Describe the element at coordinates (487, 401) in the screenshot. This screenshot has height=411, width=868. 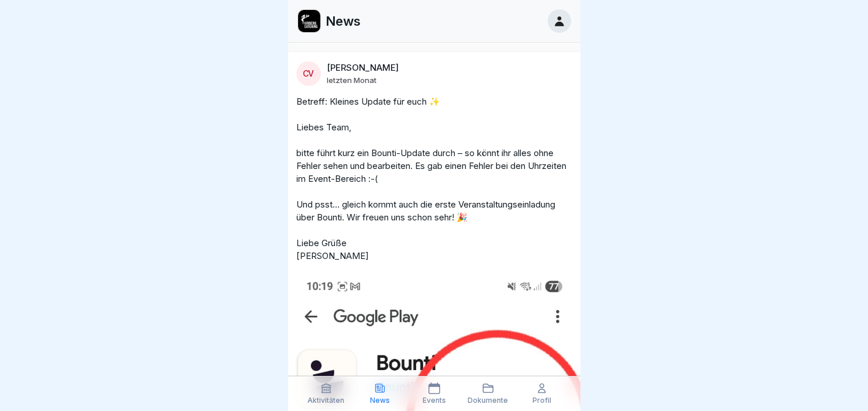
I see `p: Dokumente` at that location.